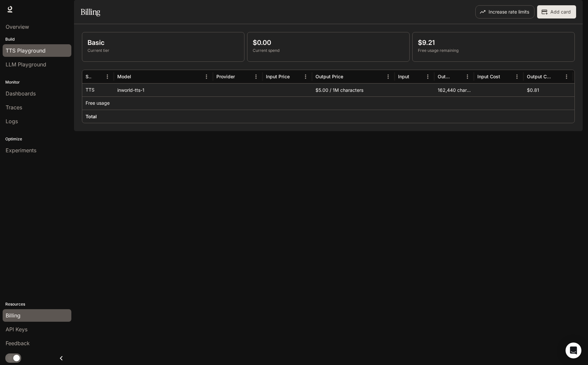 The height and width of the screenshot is (365, 588). Describe the element at coordinates (574, 350) in the screenshot. I see `div: Open Intercom Messenger` at that location.